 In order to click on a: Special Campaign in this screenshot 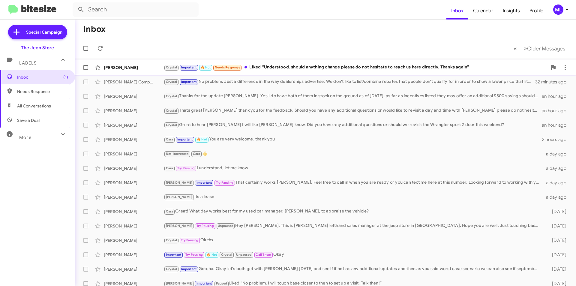, I will do `click(38, 32)`.